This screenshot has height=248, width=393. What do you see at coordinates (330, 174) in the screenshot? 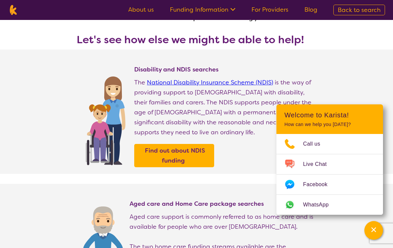
I see `ul: Choose channel` at bounding box center [330, 174].